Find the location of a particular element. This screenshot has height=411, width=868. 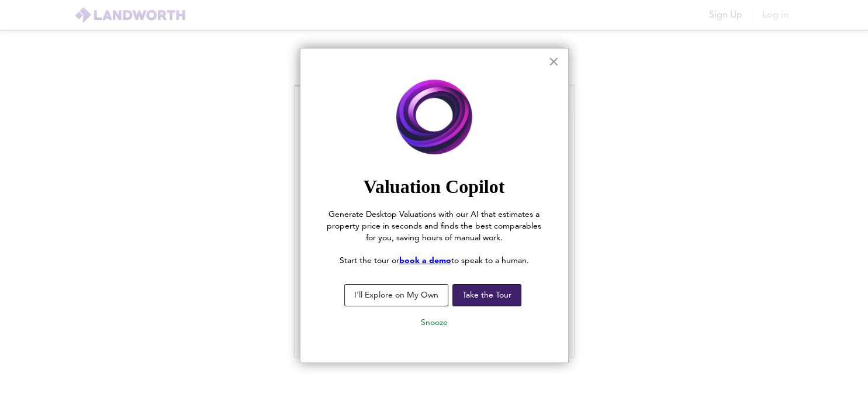

button: Close is located at coordinates (554, 61).